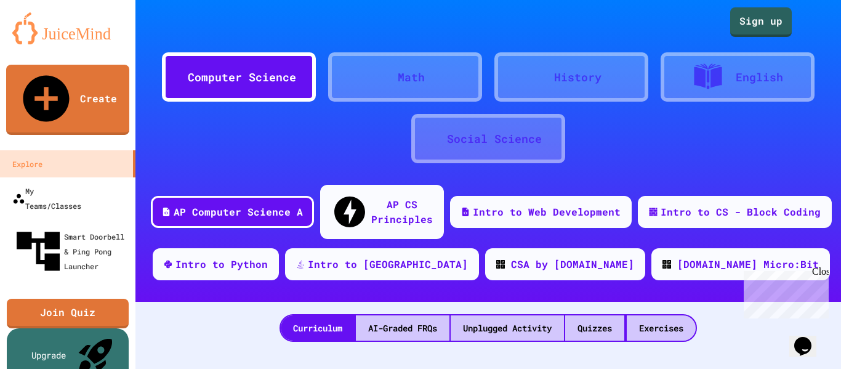 The height and width of the screenshot is (369, 841). What do you see at coordinates (49, 354) in the screenshot?
I see `div: Upgrade` at bounding box center [49, 354].